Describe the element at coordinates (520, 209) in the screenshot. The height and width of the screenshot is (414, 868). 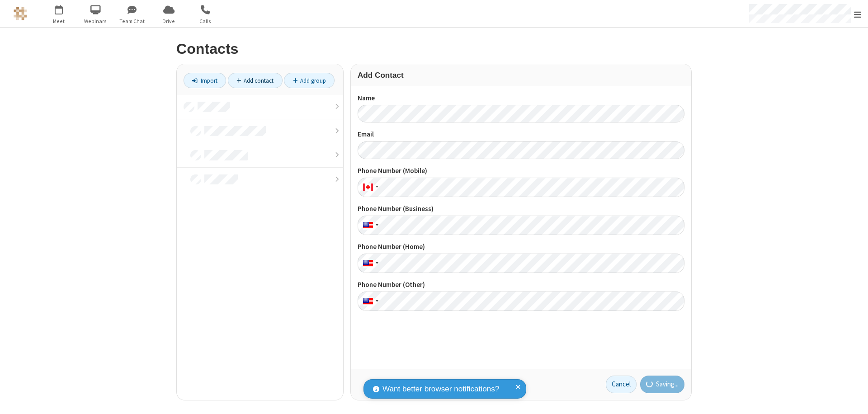
I see `label: Phone Number (Business)` at that location.